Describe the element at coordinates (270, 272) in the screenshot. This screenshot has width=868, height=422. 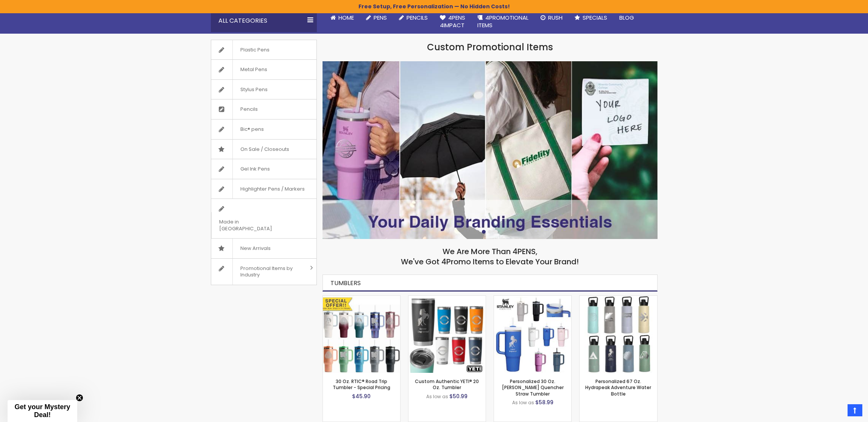
I see `span: Promotional Items by Industry` at that location.